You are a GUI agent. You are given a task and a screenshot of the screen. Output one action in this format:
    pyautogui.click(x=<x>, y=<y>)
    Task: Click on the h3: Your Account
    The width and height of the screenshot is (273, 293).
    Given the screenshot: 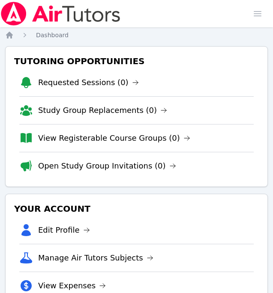 What is the action you would take?
    pyautogui.click(x=136, y=209)
    